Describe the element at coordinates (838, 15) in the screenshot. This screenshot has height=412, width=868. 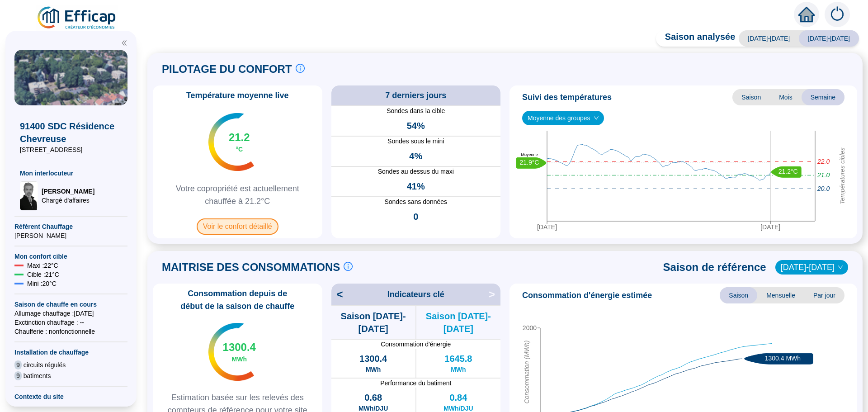
I see `img: alerts` at that location.